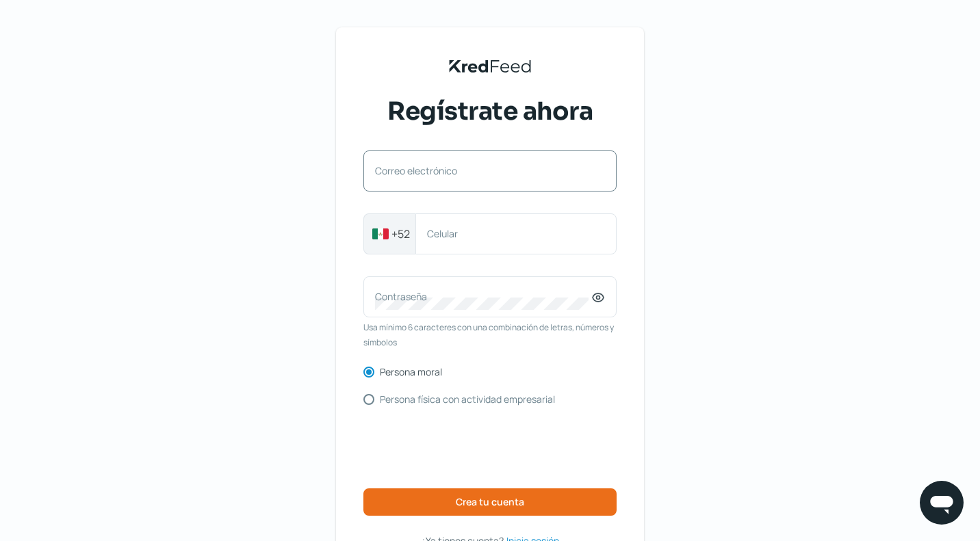  What do you see at coordinates (490, 502) in the screenshot?
I see `span: Crea tu cuenta` at bounding box center [490, 502].